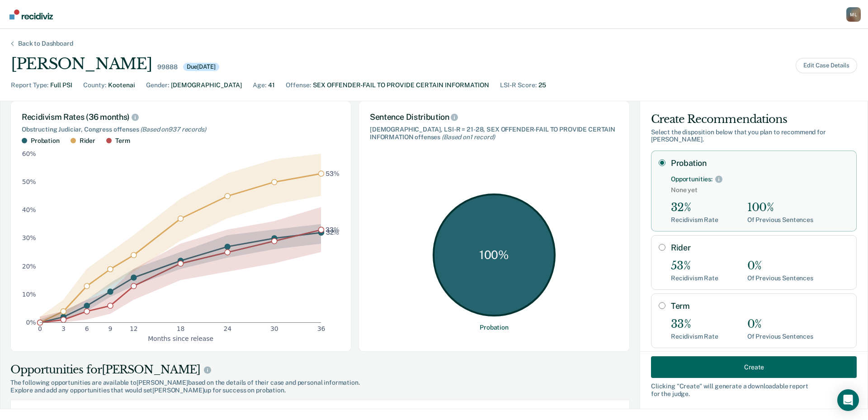 This screenshot has width=868, height=420. I want to click on img: Recidiviz, so click(31, 14).